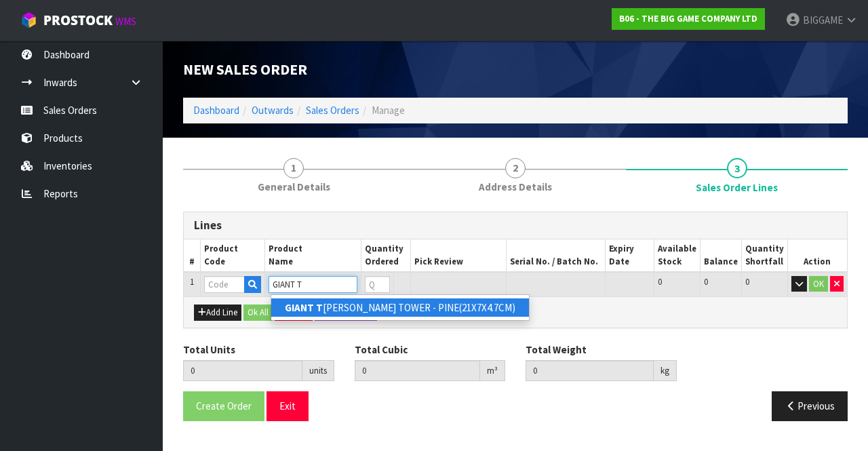  I want to click on img: cube-alt.png, so click(29, 19).